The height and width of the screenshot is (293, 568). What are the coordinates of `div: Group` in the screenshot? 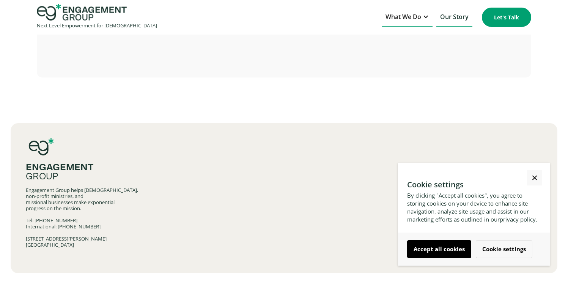 It's located at (284, 172).